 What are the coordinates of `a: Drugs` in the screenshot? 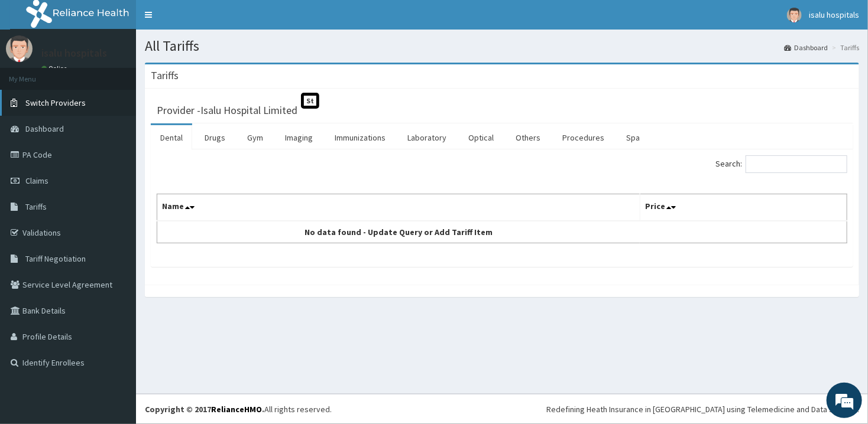 It's located at (214, 137).